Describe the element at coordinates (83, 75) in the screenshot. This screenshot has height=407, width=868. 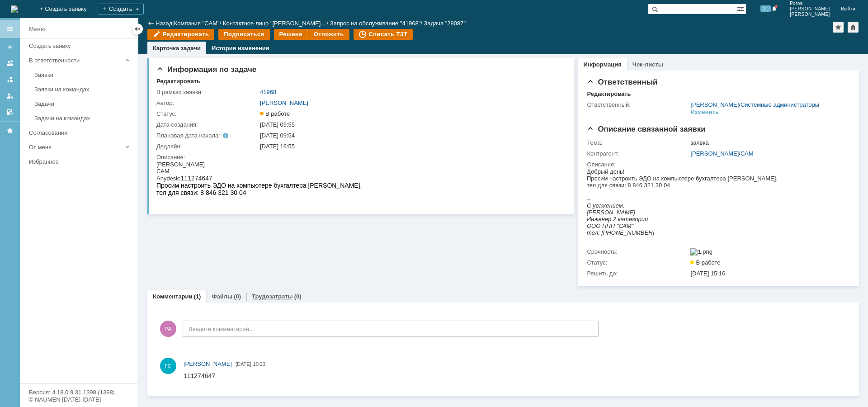
I see `div: Заявки` at that location.